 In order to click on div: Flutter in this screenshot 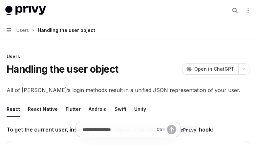, I will do `click(73, 109)`.